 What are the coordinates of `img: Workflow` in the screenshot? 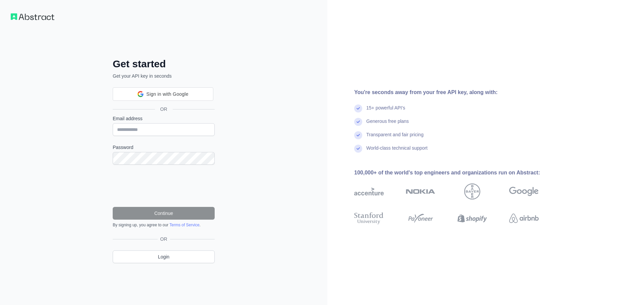 It's located at (32, 17).